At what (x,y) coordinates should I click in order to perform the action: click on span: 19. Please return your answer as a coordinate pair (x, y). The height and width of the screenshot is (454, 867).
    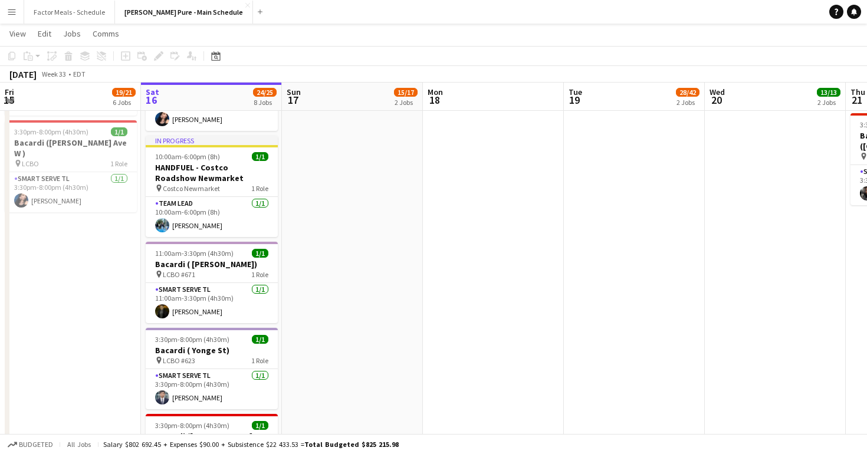
    Looking at the image, I should click on (574, 100).